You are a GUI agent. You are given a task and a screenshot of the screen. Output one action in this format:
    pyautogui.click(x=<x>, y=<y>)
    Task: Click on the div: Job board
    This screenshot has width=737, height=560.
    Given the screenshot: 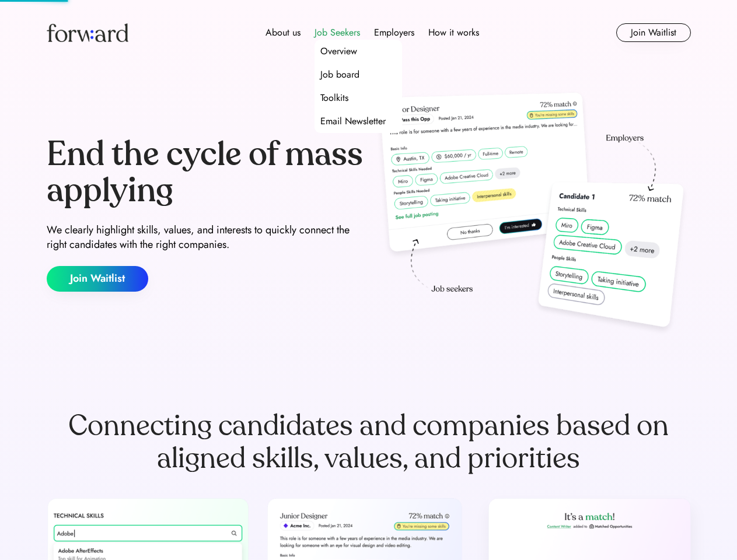 What is the action you would take?
    pyautogui.click(x=339, y=74)
    